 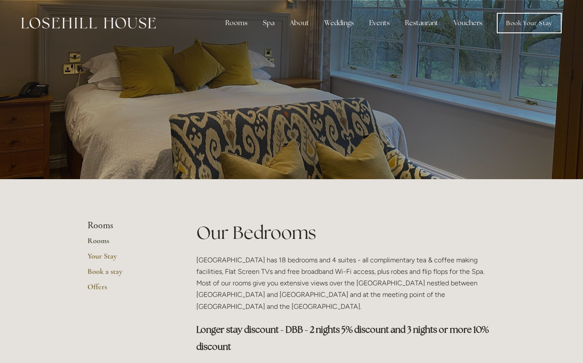 I want to click on a: Offers, so click(x=128, y=290).